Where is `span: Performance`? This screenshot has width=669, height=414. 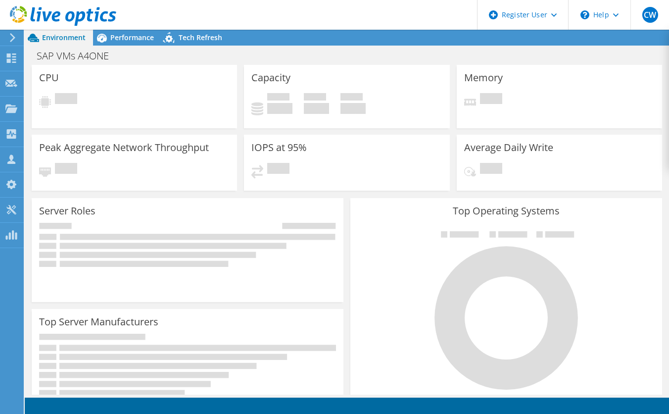 span: Performance is located at coordinates (132, 37).